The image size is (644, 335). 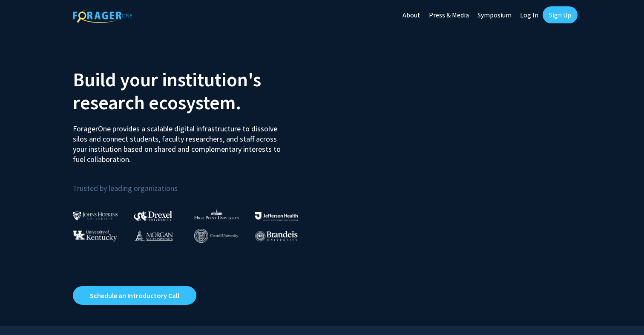 I want to click on img: Thomas Jefferson University, so click(x=276, y=216).